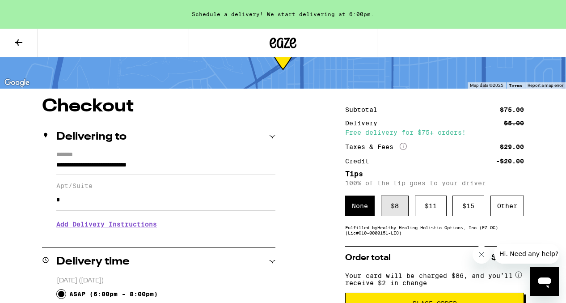 This screenshot has width=566, height=303. What do you see at coordinates (166, 224) in the screenshot?
I see `h3: Add Delivery Instructions` at bounding box center [166, 224].